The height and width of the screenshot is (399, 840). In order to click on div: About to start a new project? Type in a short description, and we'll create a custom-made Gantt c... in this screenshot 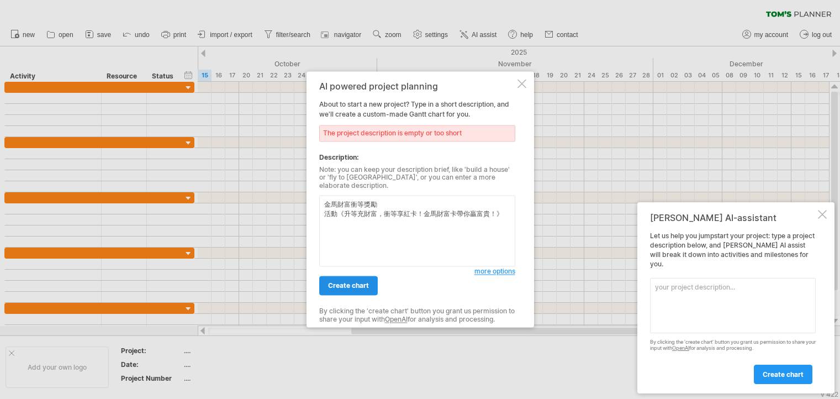, I will do `click(417, 199)`.